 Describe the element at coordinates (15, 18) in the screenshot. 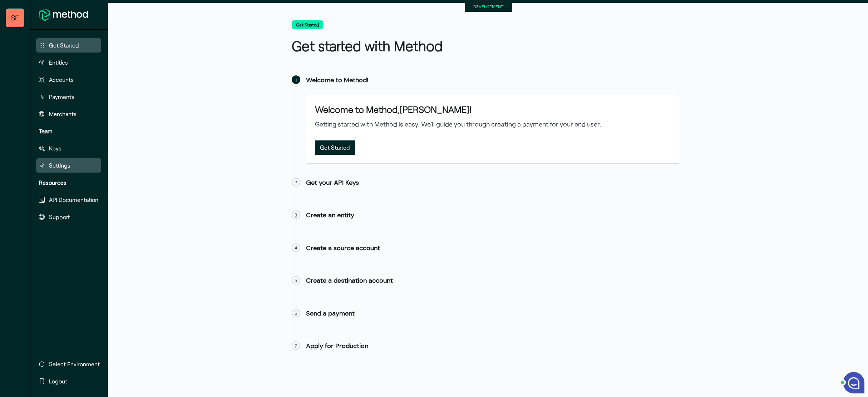

I see `button: Spring EQ` at that location.